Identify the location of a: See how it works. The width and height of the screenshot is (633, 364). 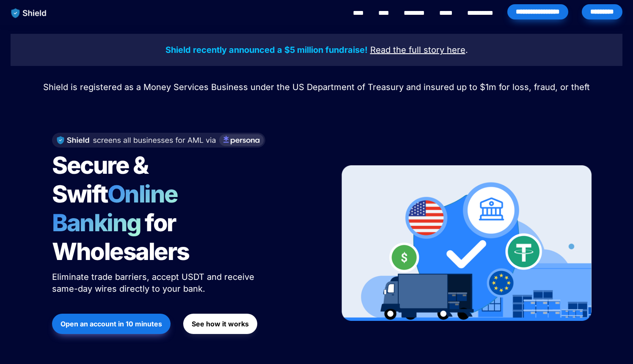
(220, 324).